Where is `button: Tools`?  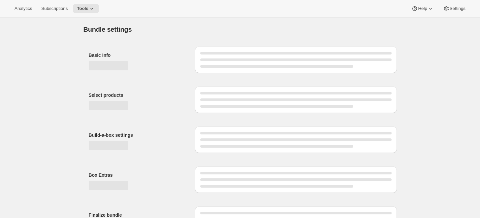 button: Tools is located at coordinates (86, 9).